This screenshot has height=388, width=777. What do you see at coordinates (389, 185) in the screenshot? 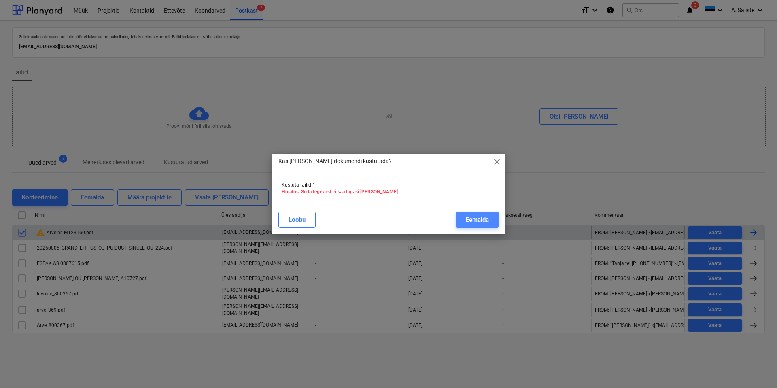
I see `p: Kustuta failid 1` at bounding box center [389, 185].